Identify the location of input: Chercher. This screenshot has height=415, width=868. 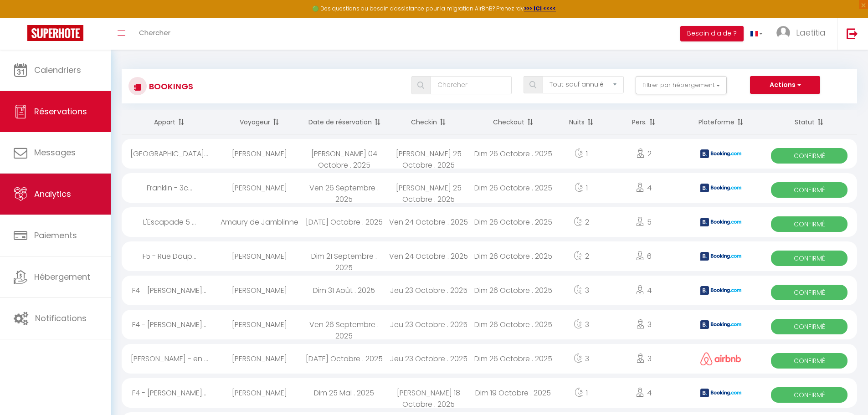
(471, 85).